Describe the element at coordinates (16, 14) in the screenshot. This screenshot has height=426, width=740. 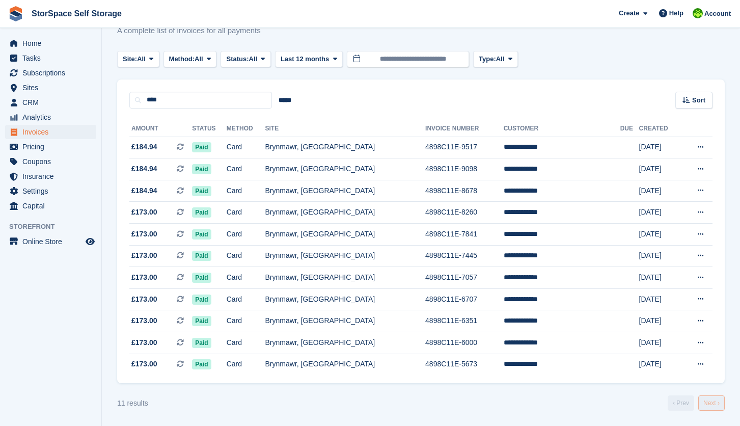
I see `img: stora-icon-8386f47178a22dfd0bd8f6a31ec36ba5ce8667c1dd55bd0f319d3a0aa187defe.svg` at that location.